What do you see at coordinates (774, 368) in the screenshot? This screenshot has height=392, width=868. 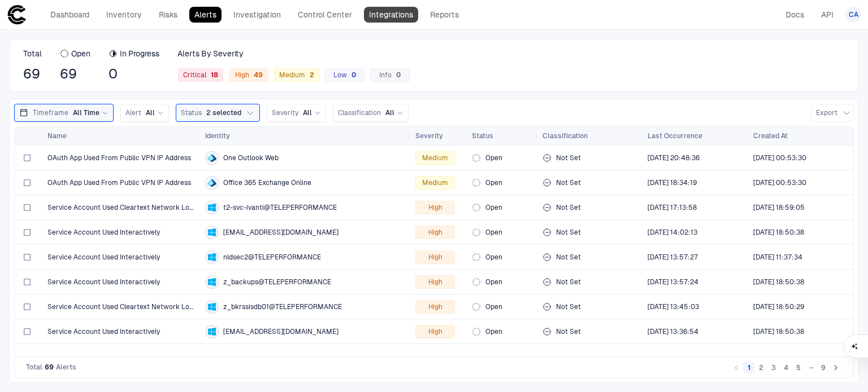 I see `button: Go to page 3` at bounding box center [774, 368].